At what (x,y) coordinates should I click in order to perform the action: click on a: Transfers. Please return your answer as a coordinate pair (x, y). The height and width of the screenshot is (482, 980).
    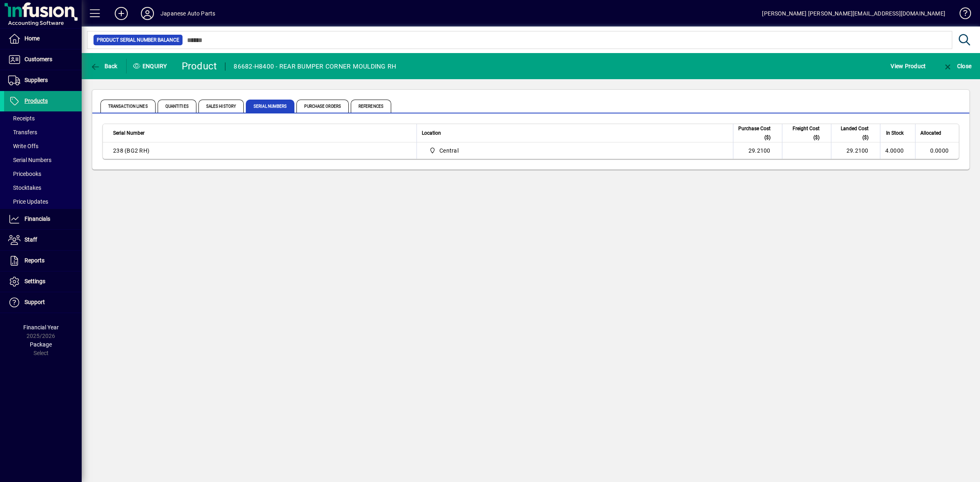
    Looking at the image, I should click on (43, 132).